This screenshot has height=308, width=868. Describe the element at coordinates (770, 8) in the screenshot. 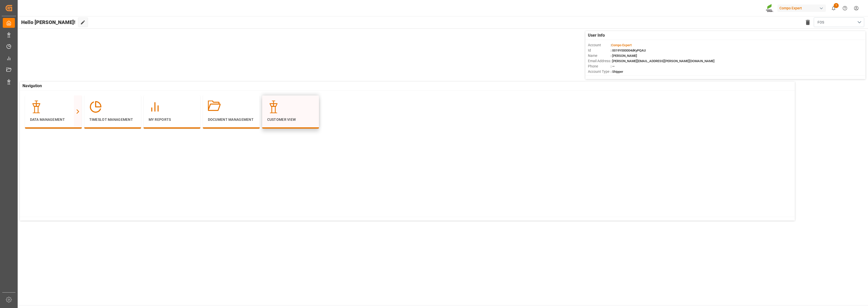

I see `img: Screenshot%202023-09-29%20at%2010.02.21.png_1712312052.png` at that location.